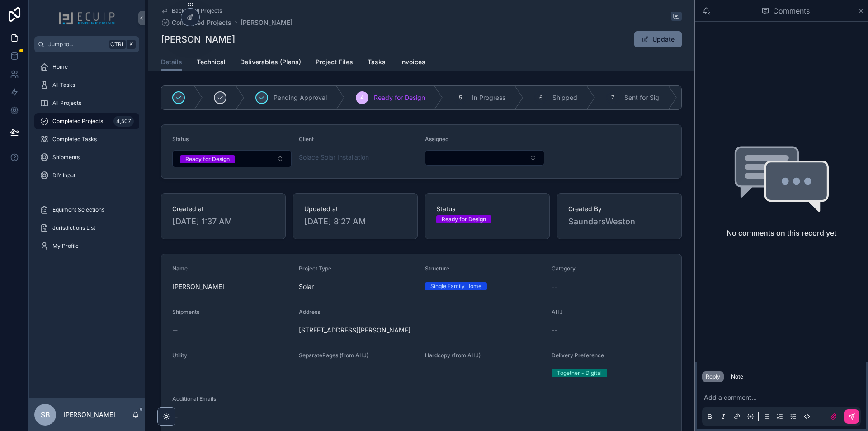  What do you see at coordinates (131, 44) in the screenshot?
I see `span: K` at bounding box center [131, 44].